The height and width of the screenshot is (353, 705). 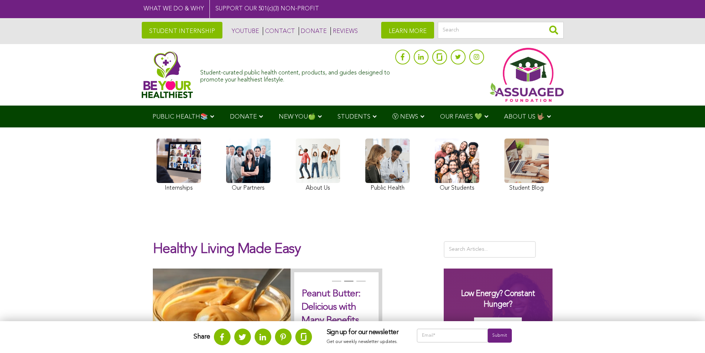 I want to click on div: Student-curated public health content, products, and guides designed to promote your healthiest l..., so click(x=296, y=75).